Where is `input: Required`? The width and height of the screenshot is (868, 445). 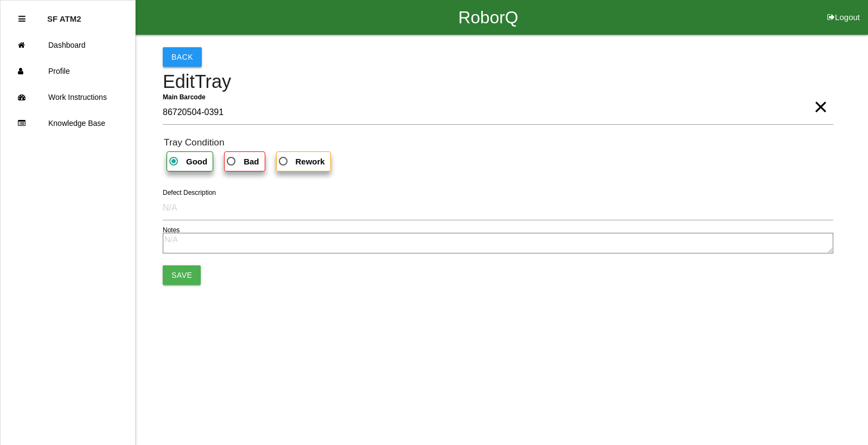 input: Required is located at coordinates (498, 113).